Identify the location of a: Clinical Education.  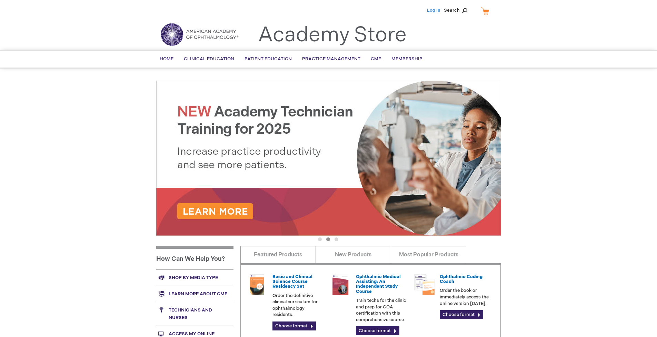
(209, 59).